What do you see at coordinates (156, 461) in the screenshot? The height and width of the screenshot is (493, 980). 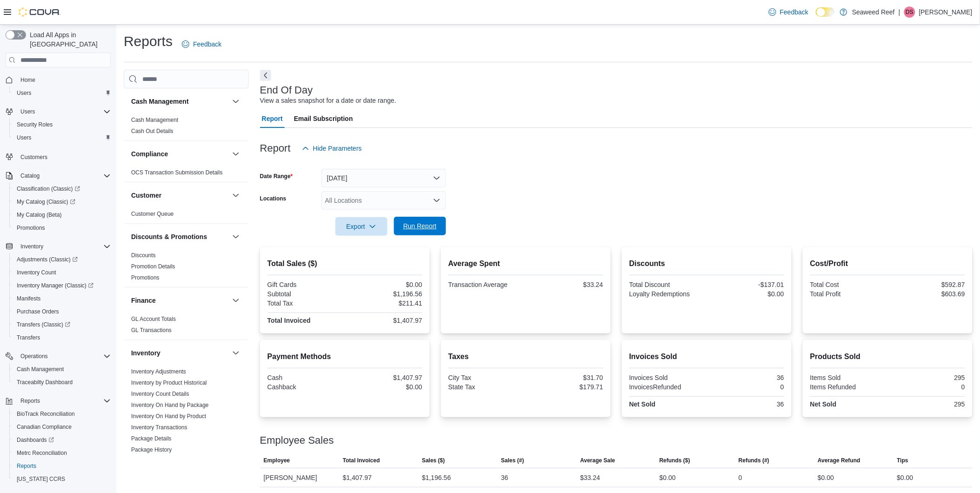 I see `span: Product Expirations` at bounding box center [156, 461].